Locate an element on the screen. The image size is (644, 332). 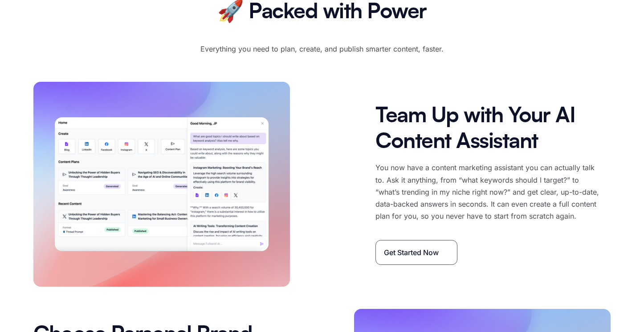
h2: Team Up with Your AI Content Assistant is located at coordinates (493, 129).